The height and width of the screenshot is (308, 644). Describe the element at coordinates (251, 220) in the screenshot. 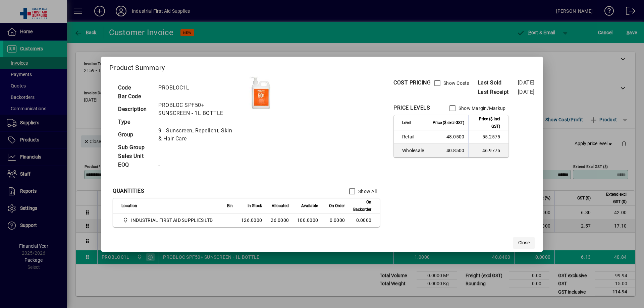

I see `td: 126.0000` at that location.